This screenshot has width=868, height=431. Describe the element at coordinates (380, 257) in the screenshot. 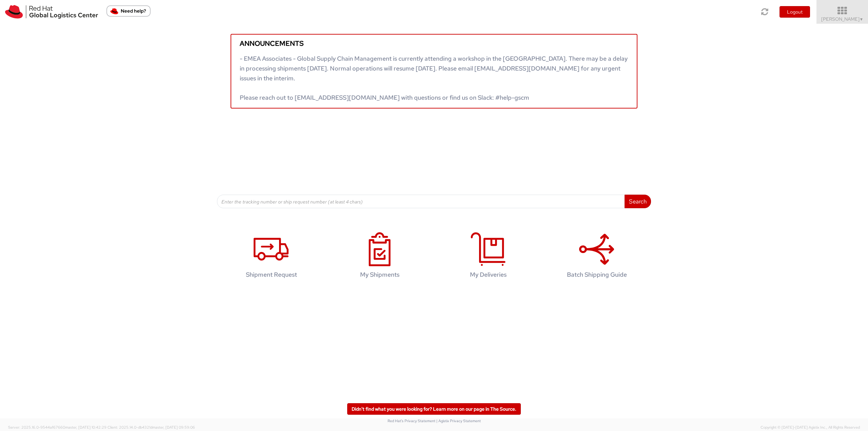

I see `a: My Shipments` at that location.